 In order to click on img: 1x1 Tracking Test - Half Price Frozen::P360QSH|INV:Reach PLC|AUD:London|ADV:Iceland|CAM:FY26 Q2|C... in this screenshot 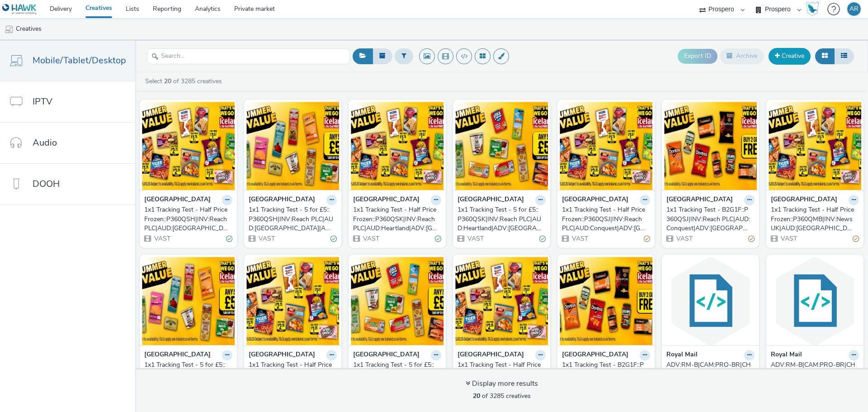, I will do `click(188, 145)`.